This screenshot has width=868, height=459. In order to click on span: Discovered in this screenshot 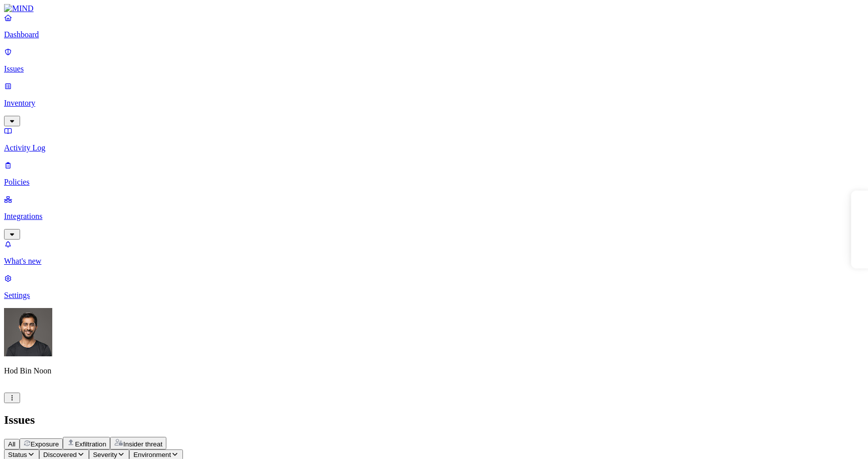, I will do `click(60, 454)`.